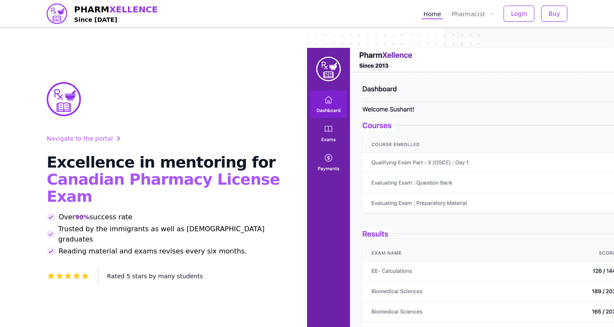 Image resolution: width=614 pixels, height=327 pixels. I want to click on img: PharmXellence logo, so click(57, 14).